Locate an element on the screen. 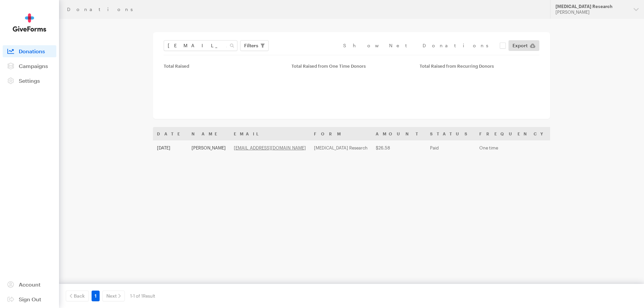 Image resolution: width=644 pixels, height=308 pixels. th: Date is located at coordinates (170, 134).